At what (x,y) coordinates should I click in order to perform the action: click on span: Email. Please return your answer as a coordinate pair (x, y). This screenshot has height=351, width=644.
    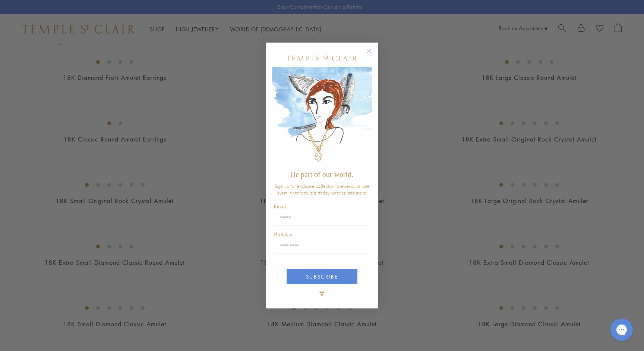
    Looking at the image, I should click on (279, 206).